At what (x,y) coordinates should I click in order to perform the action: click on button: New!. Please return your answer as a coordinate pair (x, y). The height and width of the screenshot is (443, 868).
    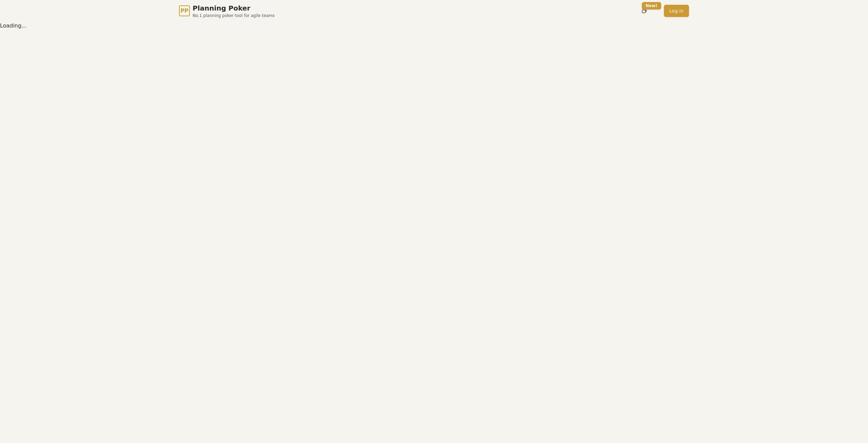
    Looking at the image, I should click on (644, 11).